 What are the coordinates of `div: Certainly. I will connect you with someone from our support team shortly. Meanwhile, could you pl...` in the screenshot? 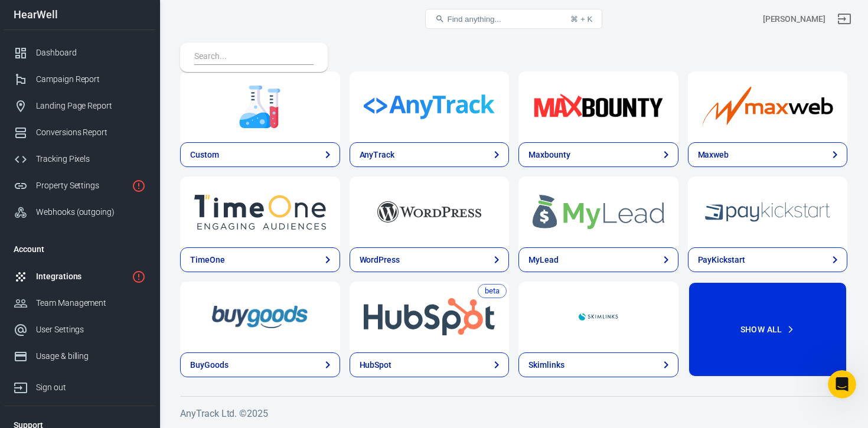 It's located at (102, 104).